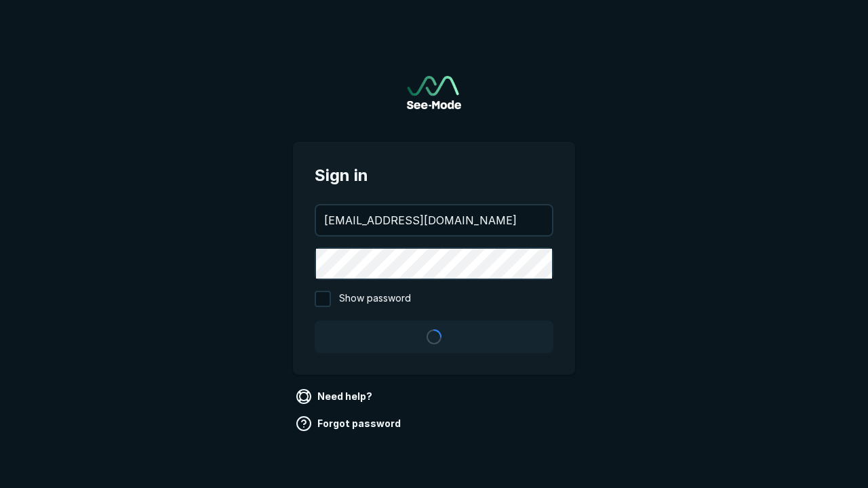 The height and width of the screenshot is (488, 868). What do you see at coordinates (434, 221) in the screenshot?
I see `input: your@email.com` at bounding box center [434, 221].